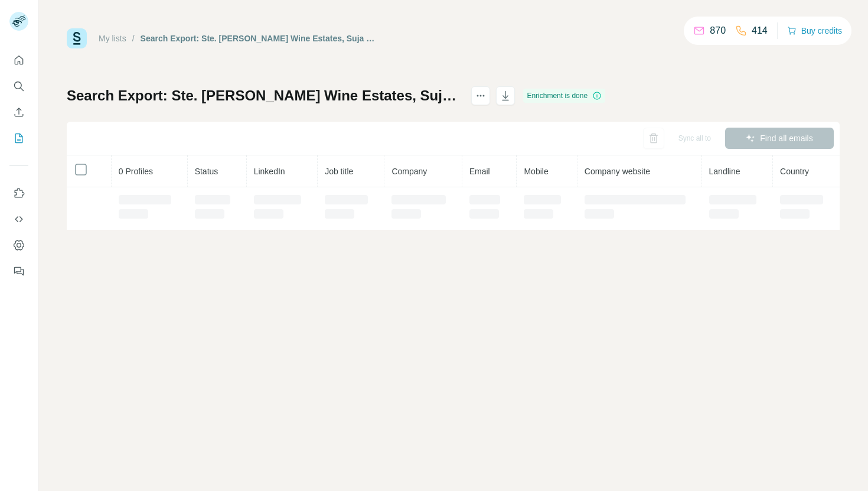  I want to click on p: 870, so click(718, 31).